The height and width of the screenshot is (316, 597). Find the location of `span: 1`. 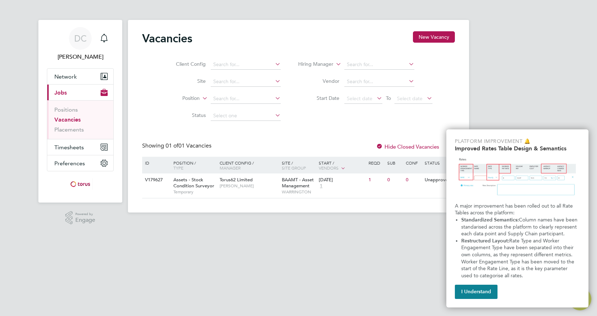

span: 1 is located at coordinates (321, 186).